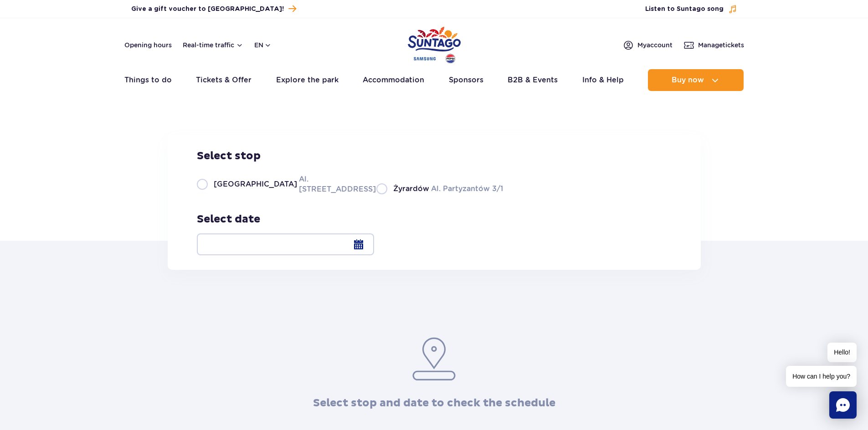  Describe the element at coordinates (411, 189) in the screenshot. I see `span: Żyrardów` at that location.